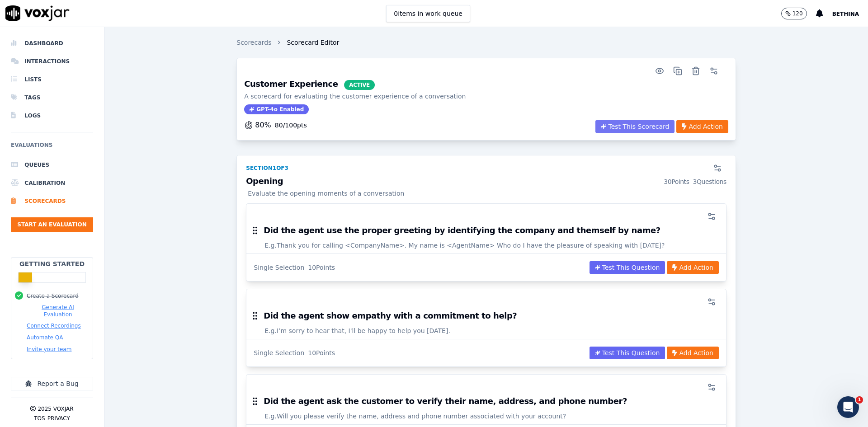 The height and width of the screenshot is (427, 868). Describe the element at coordinates (52, 79) in the screenshot. I see `li: Lists` at that location.